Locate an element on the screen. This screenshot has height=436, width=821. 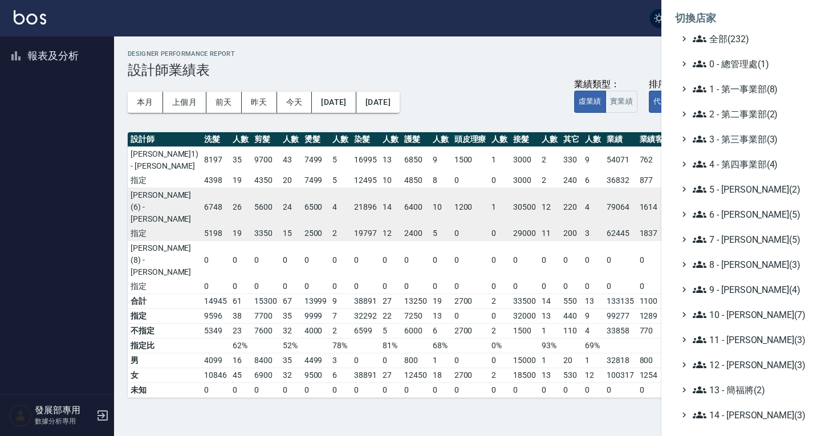
span: 3 - 第三事業部(3) is located at coordinates (748, 139).